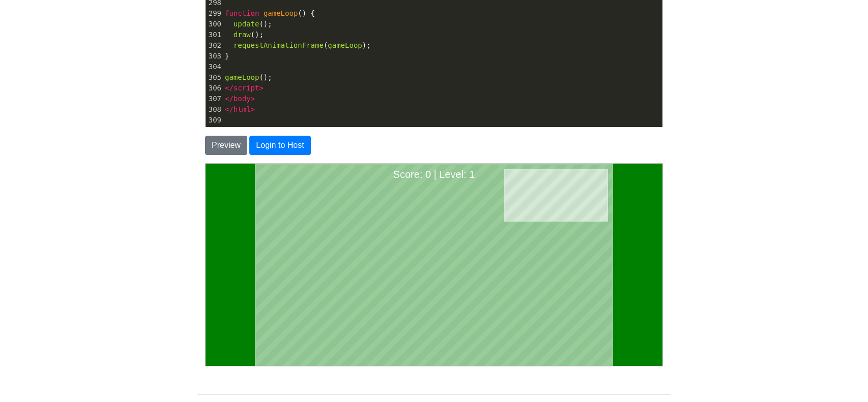  I want to click on span: function, so click(242, 13).